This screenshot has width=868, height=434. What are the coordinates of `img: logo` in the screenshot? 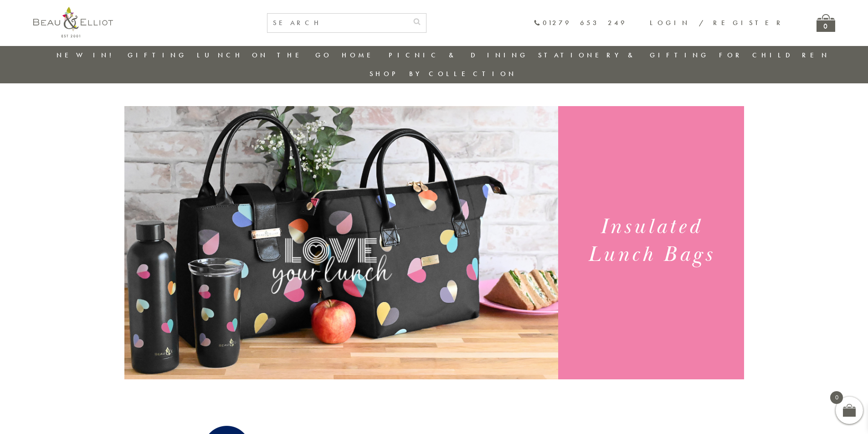 It's located at (73, 22).